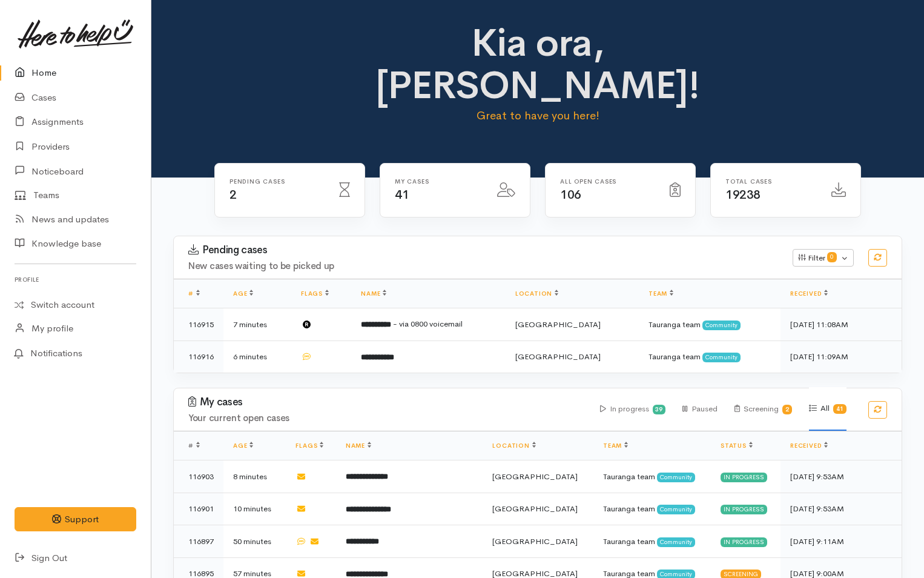 This screenshot has height=578, width=924. I want to click on span: 106, so click(571, 194).